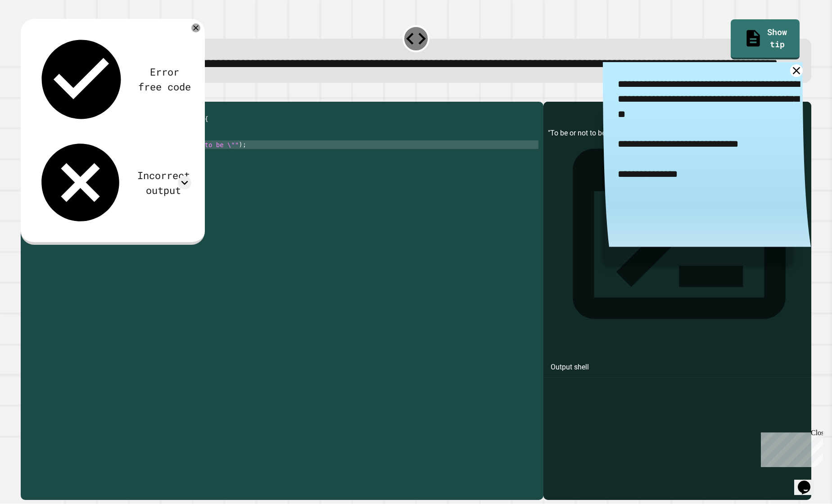  I want to click on div: Error free code, so click(165, 79).